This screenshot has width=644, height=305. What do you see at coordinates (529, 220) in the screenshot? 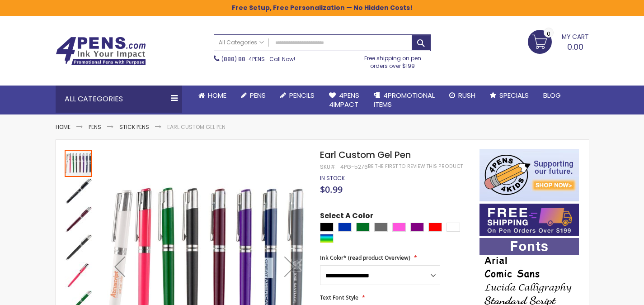
I see `img: Free shipping on orders over $199` at bounding box center [529, 220].